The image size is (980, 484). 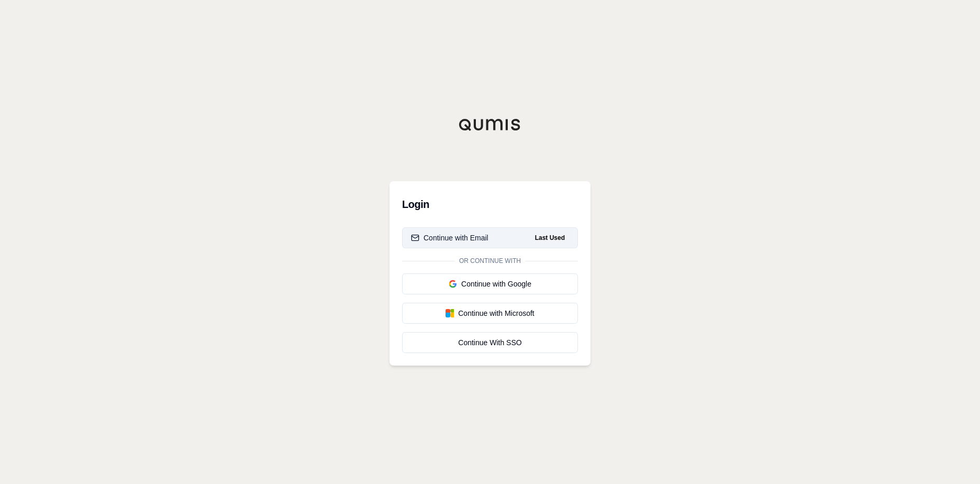 What do you see at coordinates (490, 284) in the screenshot?
I see `button: Continue with Google` at bounding box center [490, 284].